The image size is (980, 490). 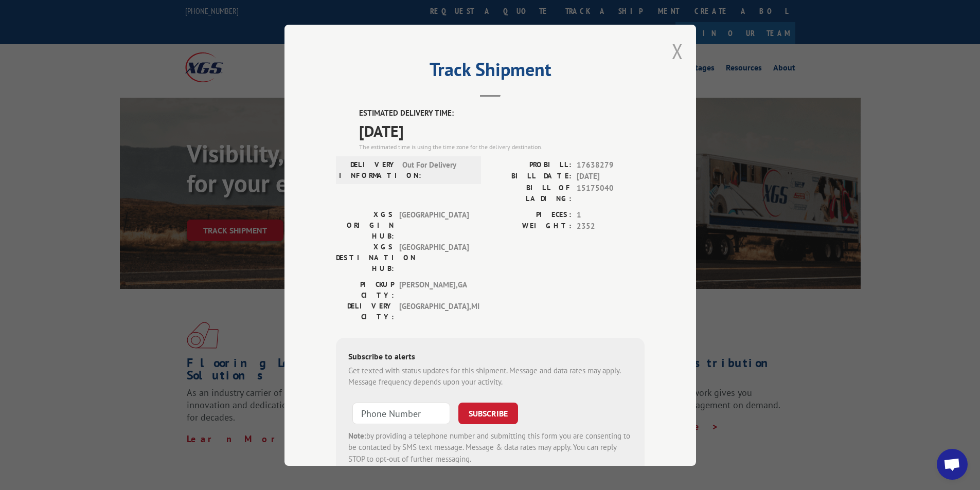 I want to click on label: BILL OF LADING:, so click(x=531, y=193).